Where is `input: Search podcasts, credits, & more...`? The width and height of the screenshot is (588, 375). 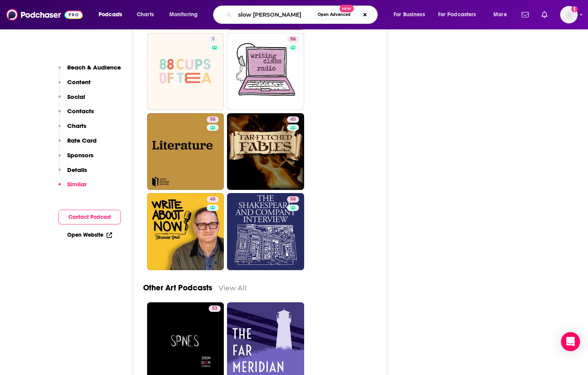
input: Search podcasts, credits, & more... is located at coordinates (274, 15).